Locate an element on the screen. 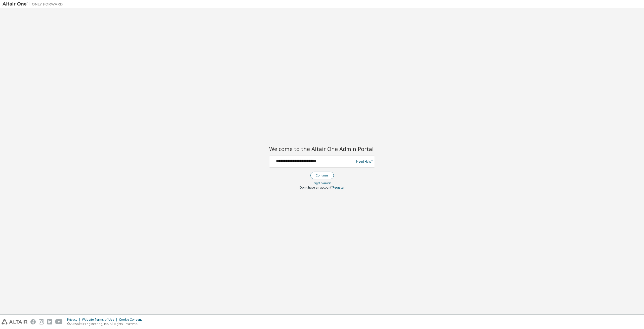  a: Need Help? is located at coordinates (364, 161).